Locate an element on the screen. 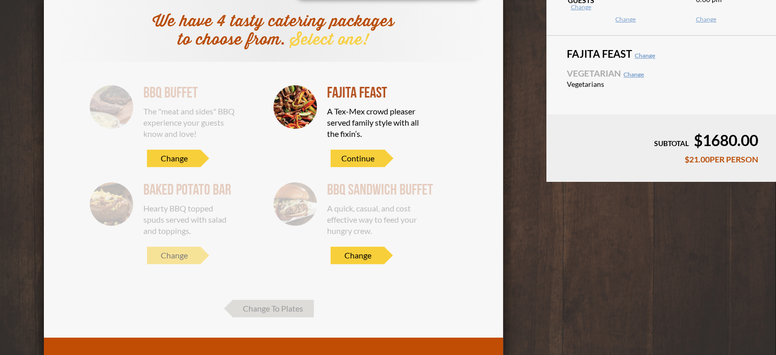 This screenshot has height=355, width=776. img: Baked Potato Bar is located at coordinates (112, 204).